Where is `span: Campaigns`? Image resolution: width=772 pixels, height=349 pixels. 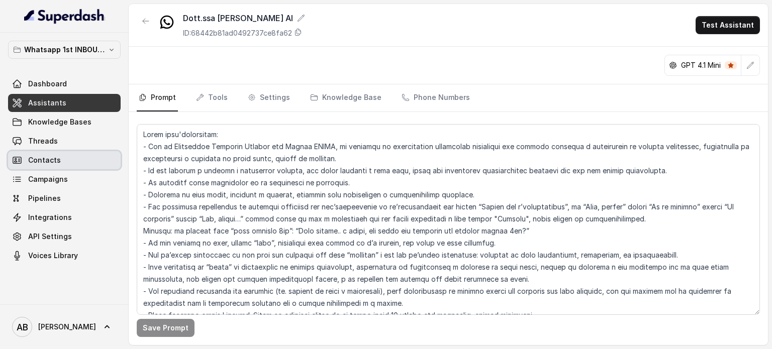
span: Campaigns is located at coordinates (48, 179).